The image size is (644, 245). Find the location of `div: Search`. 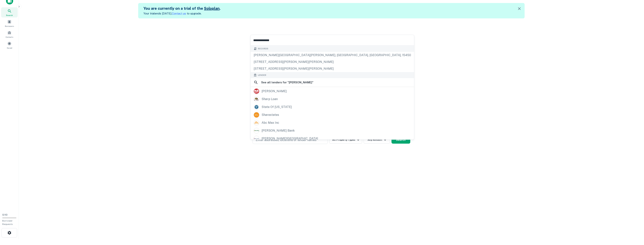

div: Search is located at coordinates (9, 13).